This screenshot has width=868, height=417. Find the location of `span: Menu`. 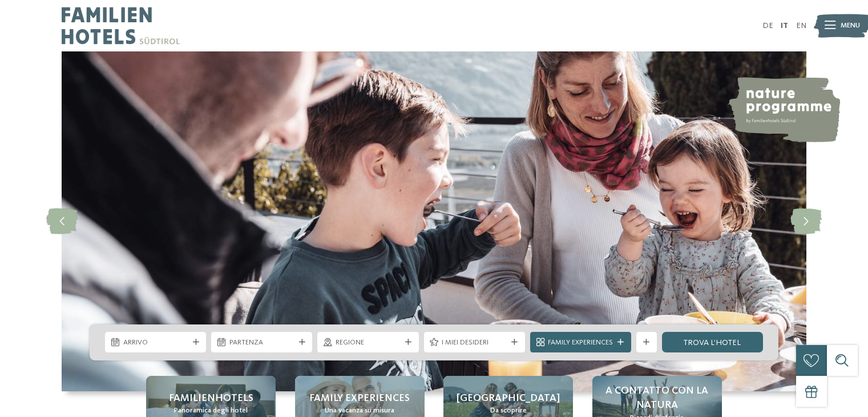

span: Menu is located at coordinates (850, 25).